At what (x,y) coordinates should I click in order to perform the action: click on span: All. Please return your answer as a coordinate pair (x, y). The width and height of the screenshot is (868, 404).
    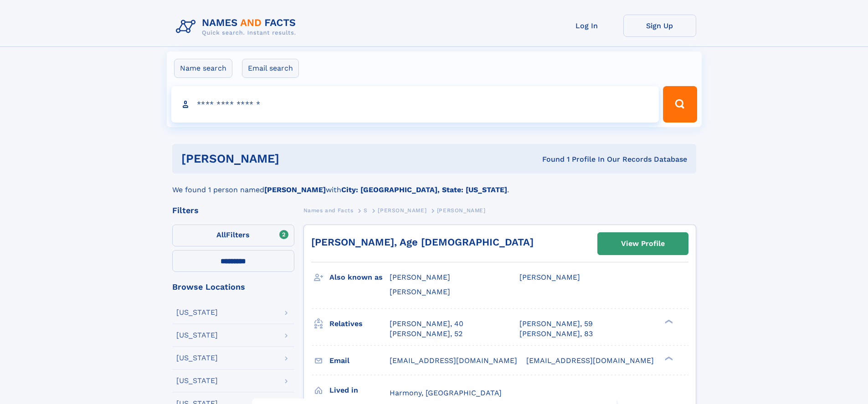
    Looking at the image, I should click on (221, 234).